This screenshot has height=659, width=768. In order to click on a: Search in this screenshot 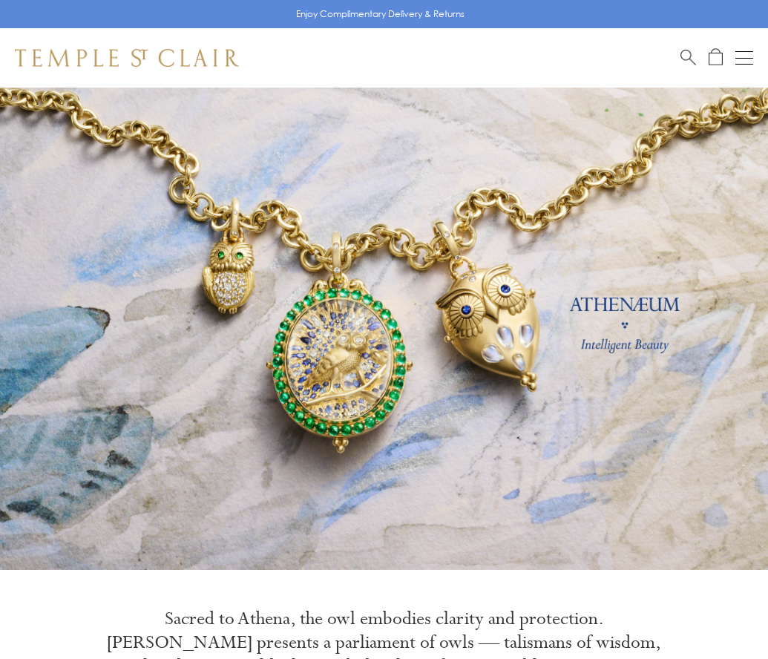, I will do `click(688, 57)`.